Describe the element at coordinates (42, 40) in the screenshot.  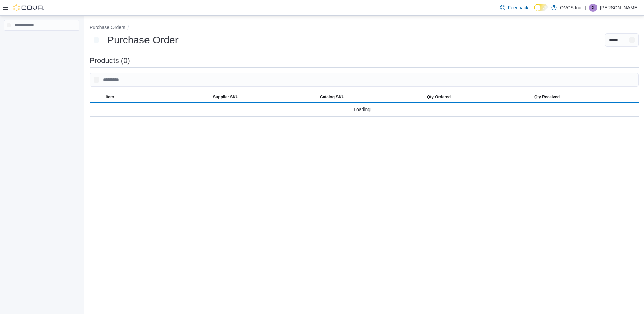
I see `nav: Complex example` at that location.